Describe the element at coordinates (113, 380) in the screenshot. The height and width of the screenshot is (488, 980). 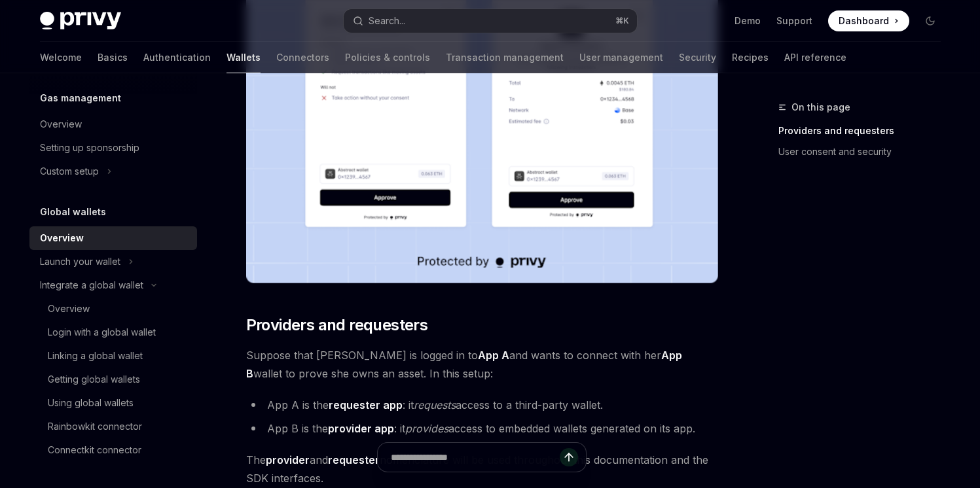
I see `a: Getting global wallets` at that location.